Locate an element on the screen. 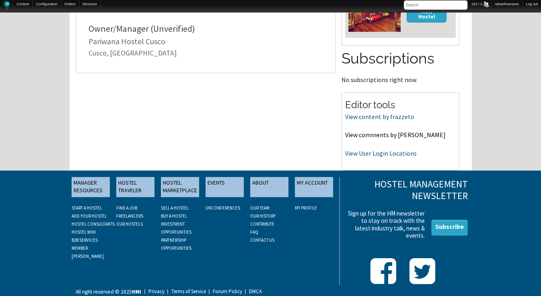  a: CONTRIBUTE is located at coordinates (262, 224).